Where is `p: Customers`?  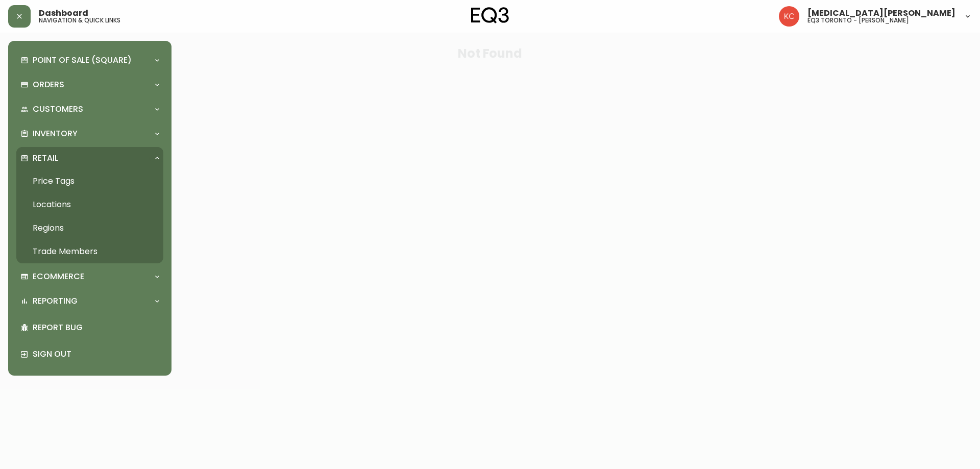
p: Customers is located at coordinates (58, 110).